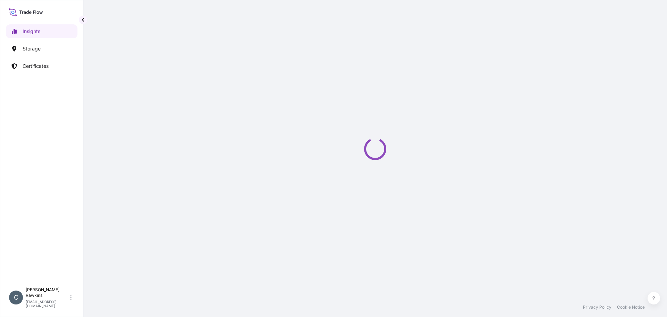 The width and height of the screenshot is (667, 317). Describe the element at coordinates (597, 307) in the screenshot. I see `p: Privacy Policy` at that location.